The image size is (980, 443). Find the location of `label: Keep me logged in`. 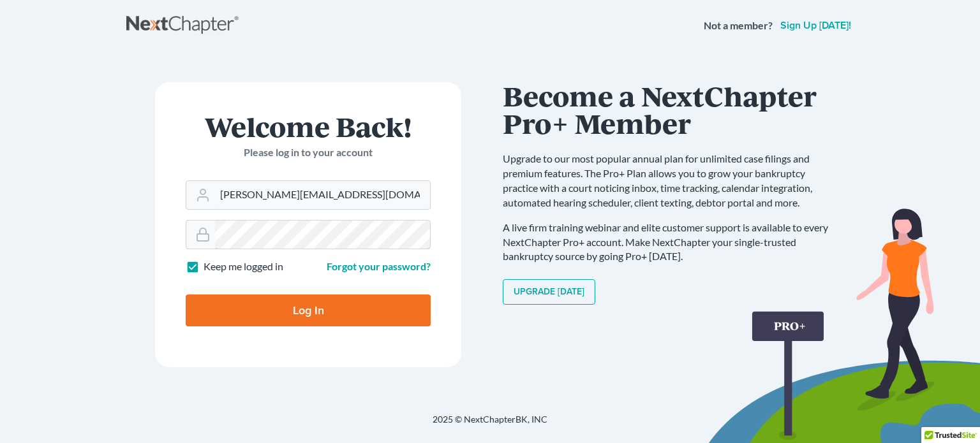

label: Keep me logged in is located at coordinates (243, 267).